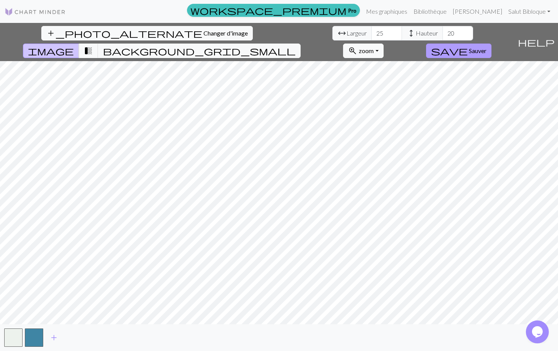 The image size is (558, 351). Describe the element at coordinates (430, 11) in the screenshot. I see `a: Bibliothèque` at that location.